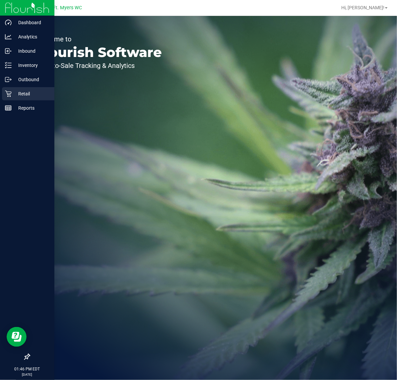  I want to click on p: Inventory, so click(32, 65).